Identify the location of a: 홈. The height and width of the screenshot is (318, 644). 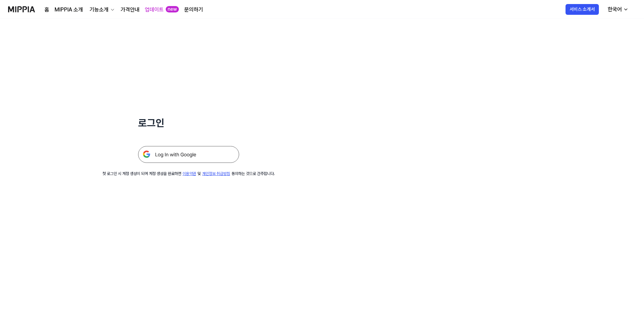
(47, 10).